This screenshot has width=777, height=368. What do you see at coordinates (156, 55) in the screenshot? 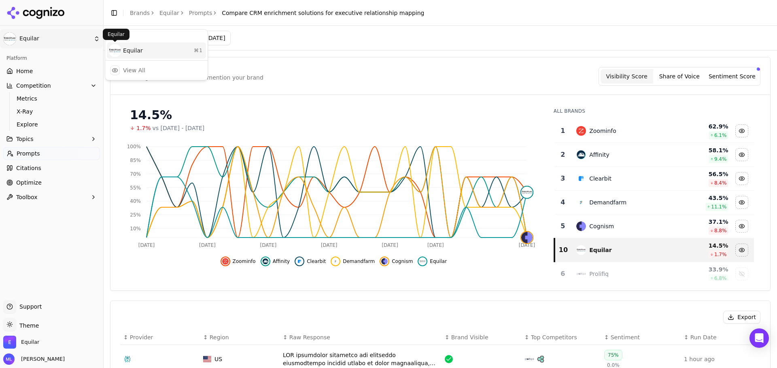
I see `div: Current brand: Equilar` at bounding box center [156, 55].